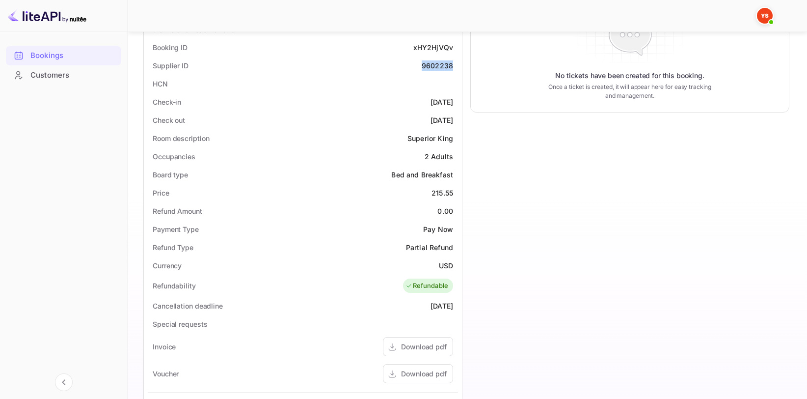 This screenshot has width=807, height=399. I want to click on div: Partial Refund, so click(430, 247).